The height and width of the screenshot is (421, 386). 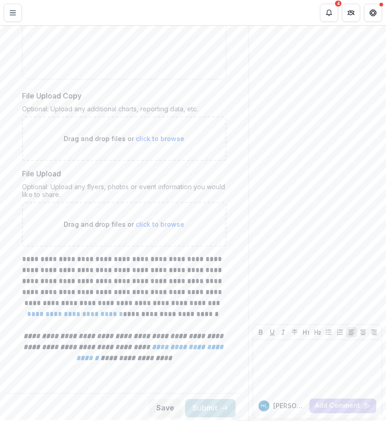 What do you see at coordinates (261, 332) in the screenshot?
I see `button: Bold` at bounding box center [261, 332].